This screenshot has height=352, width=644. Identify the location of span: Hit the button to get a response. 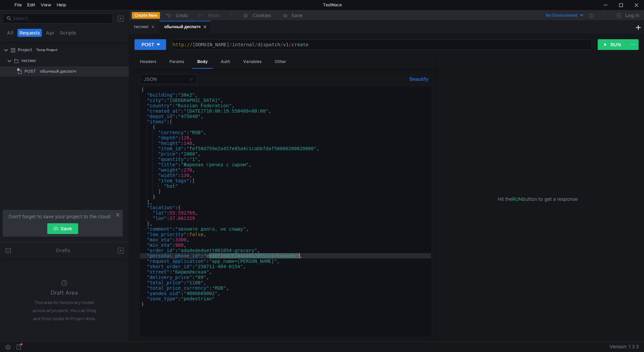
(538, 199).